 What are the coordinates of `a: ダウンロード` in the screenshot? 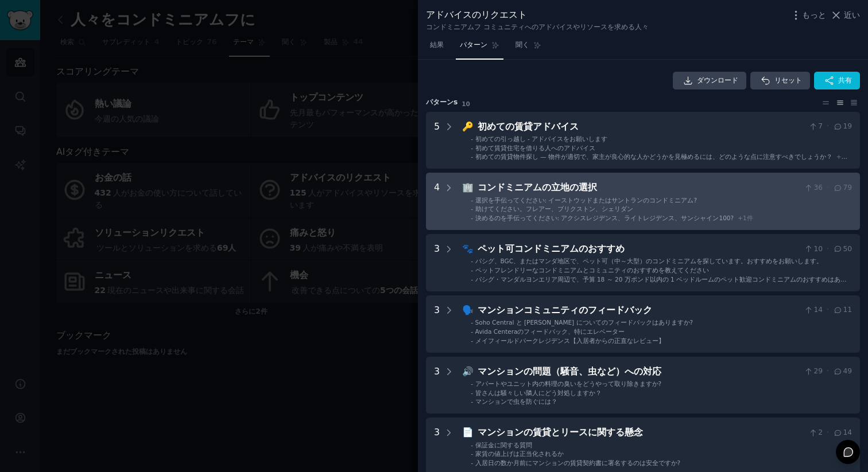 It's located at (710, 81).